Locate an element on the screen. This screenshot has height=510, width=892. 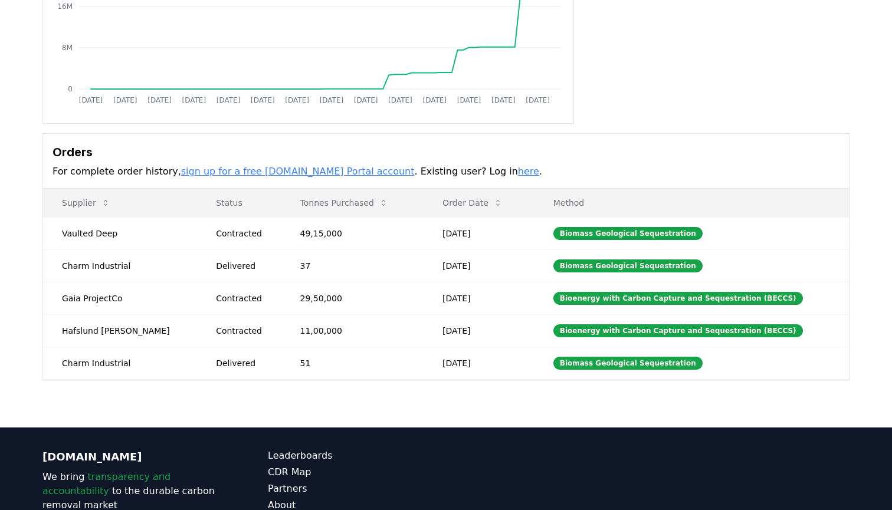
button: Order Date is located at coordinates (473, 203).